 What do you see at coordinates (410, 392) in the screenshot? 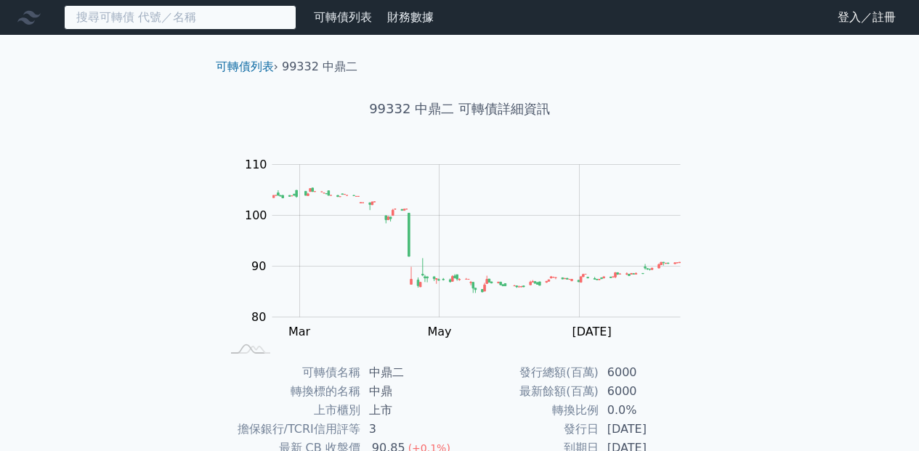
I see `td: 中鼎` at bounding box center [410, 392].